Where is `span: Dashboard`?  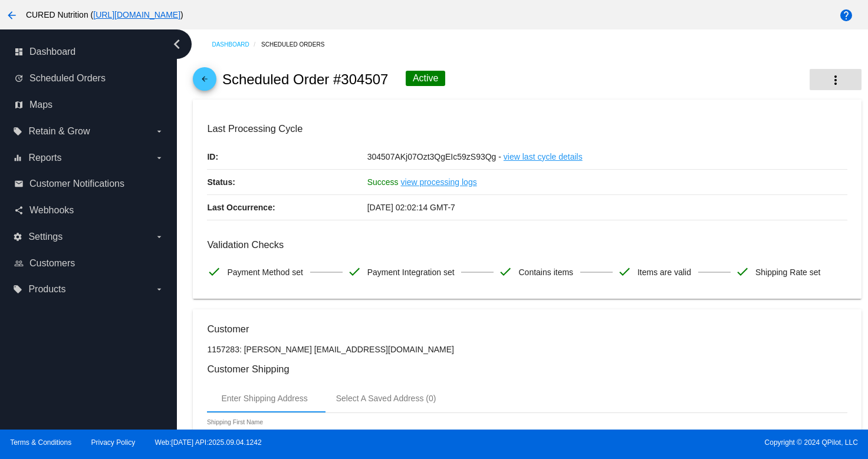
span: Dashboard is located at coordinates (52, 52).